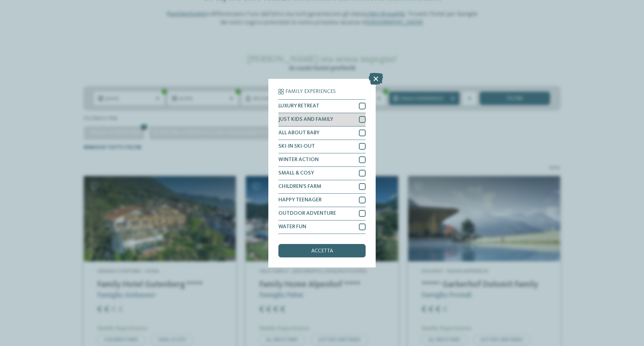 The width and height of the screenshot is (644, 346). Describe the element at coordinates (300, 200) in the screenshot. I see `span: HAPPY TEENAGER` at that location.